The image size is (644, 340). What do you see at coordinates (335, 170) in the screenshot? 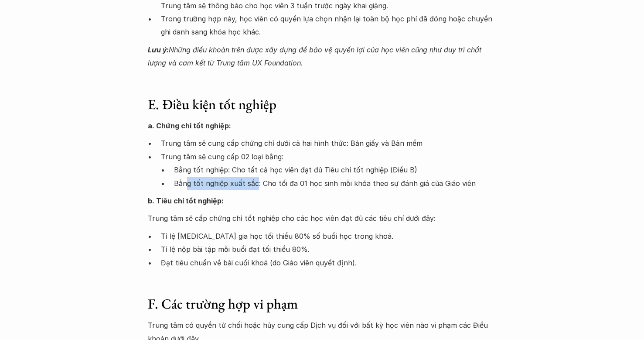
I see `p: Bằng tốt nghiệp: Cho tất cả học viên đạt đủ Tiêu chí tốt nghiệp (Điều B)` at bounding box center [335, 170].